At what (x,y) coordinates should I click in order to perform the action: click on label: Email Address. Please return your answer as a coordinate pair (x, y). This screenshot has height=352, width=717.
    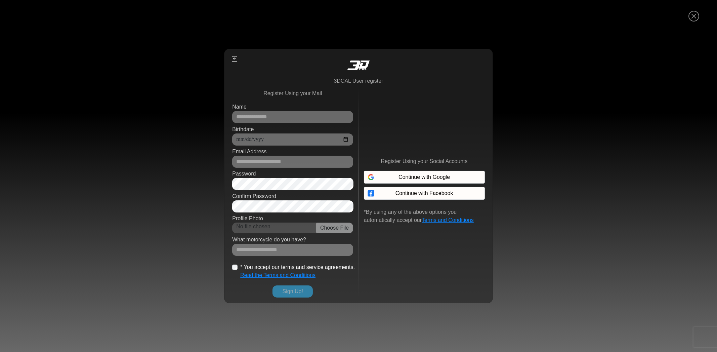
    Looking at the image, I should click on (249, 151).